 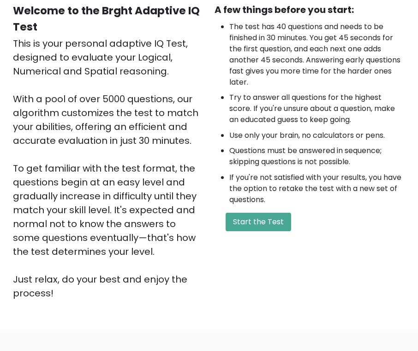 I want to click on button: Start the Test, so click(x=259, y=222).